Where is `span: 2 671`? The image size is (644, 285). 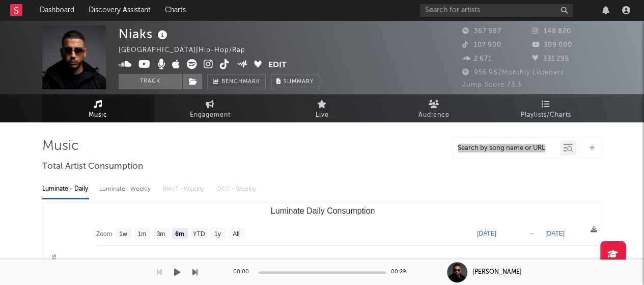 span: 2 671 is located at coordinates (477, 58).